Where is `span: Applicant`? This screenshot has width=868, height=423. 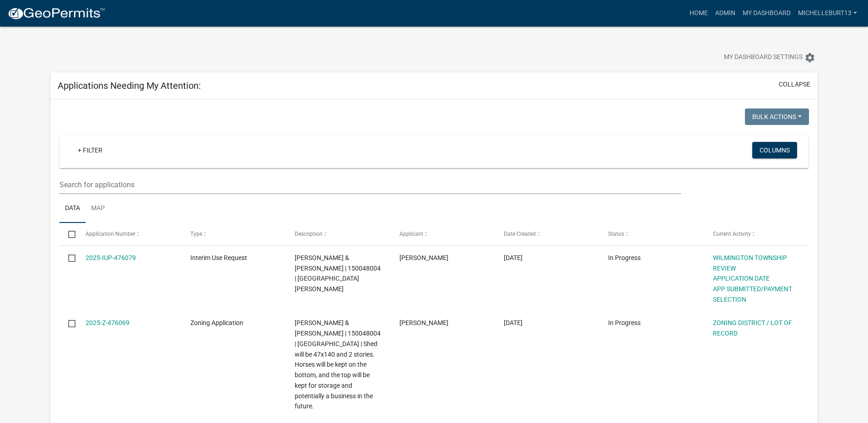
span: Applicant is located at coordinates (411, 234).